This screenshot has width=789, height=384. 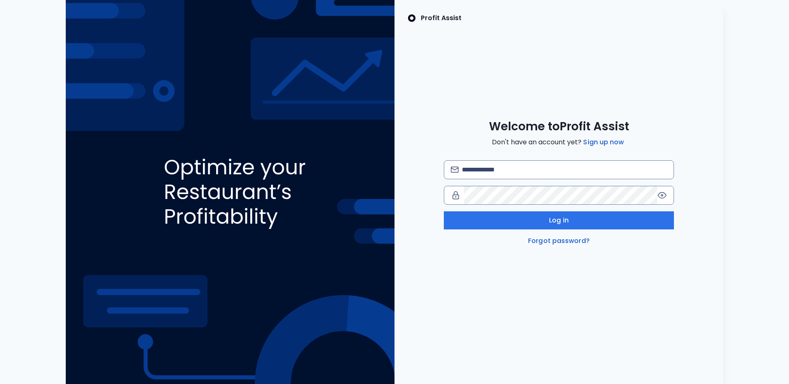 What do you see at coordinates (559, 220) in the screenshot?
I see `span: Log in` at bounding box center [559, 220].